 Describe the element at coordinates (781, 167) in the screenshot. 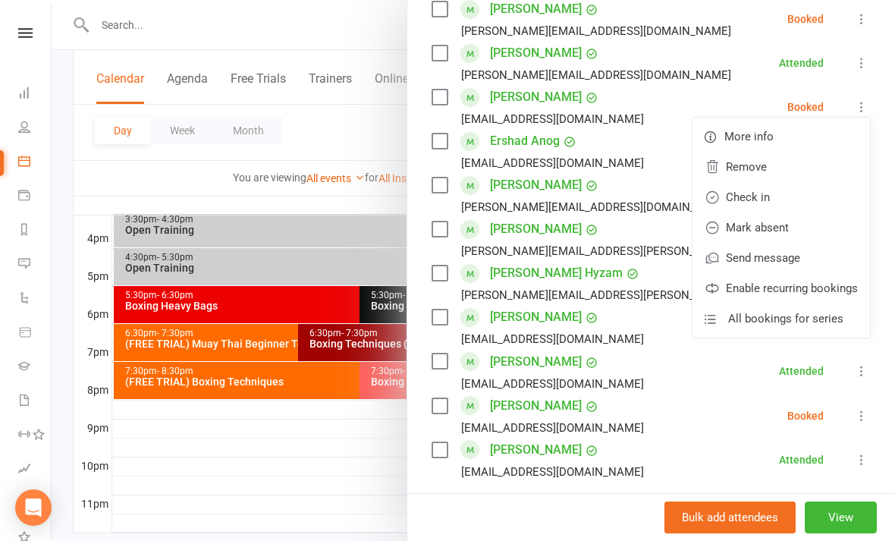

I see `a: Remove` at that location.